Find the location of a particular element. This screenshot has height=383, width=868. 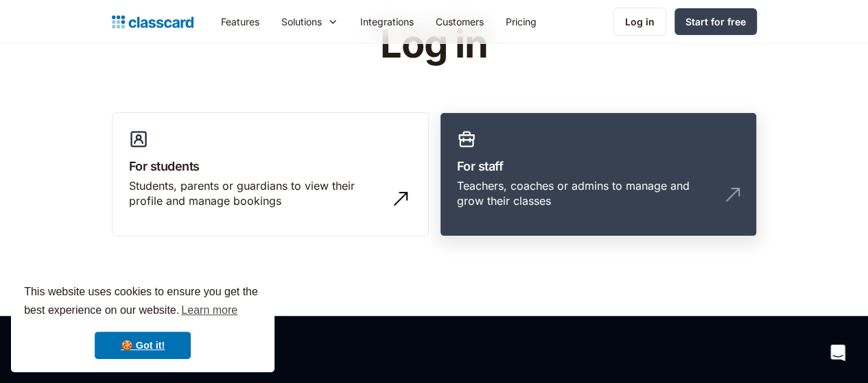

div: Open Intercom Messenger is located at coordinates (837, 353).